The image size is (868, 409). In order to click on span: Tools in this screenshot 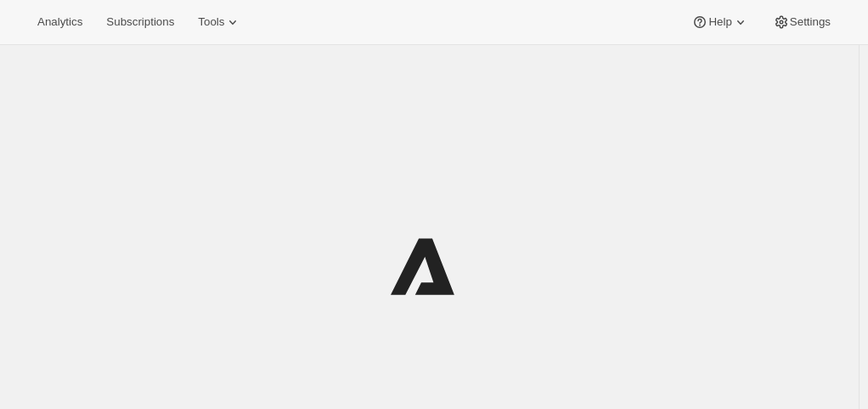, I will do `click(211, 22)`.